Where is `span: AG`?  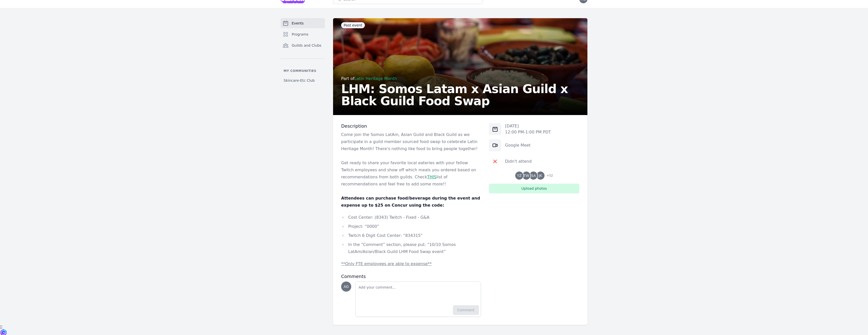
span: AG is located at coordinates (346, 287).